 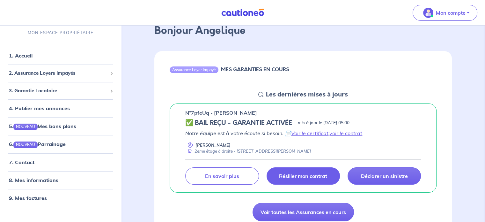 I want to click on div: 8. Mes informations, so click(x=61, y=180).